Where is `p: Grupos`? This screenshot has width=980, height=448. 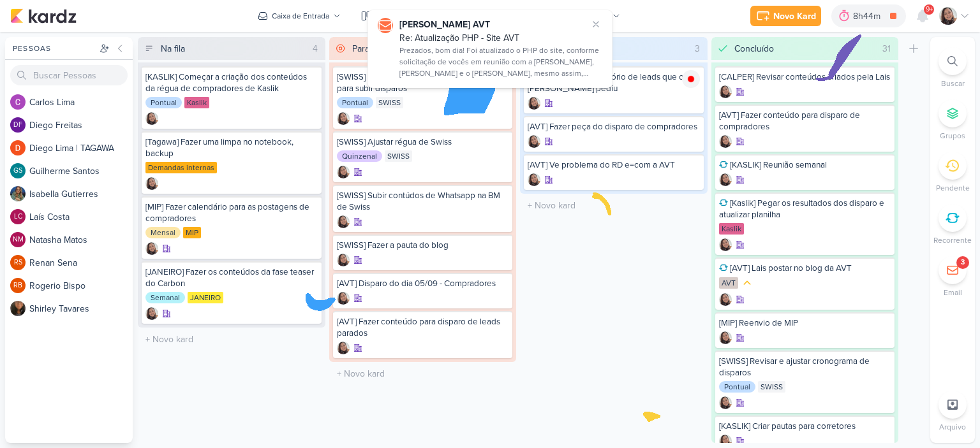 p: Grupos is located at coordinates (953, 136).